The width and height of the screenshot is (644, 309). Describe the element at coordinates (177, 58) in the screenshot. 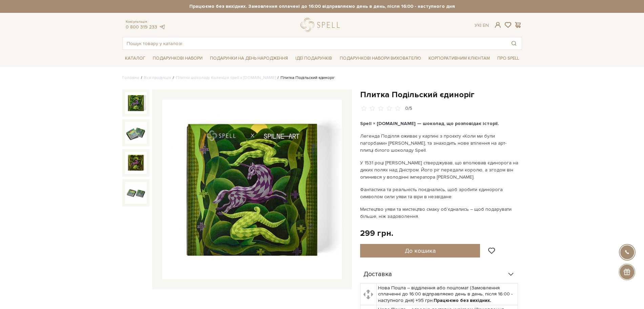

I see `a: Подарункові набори` at that location.